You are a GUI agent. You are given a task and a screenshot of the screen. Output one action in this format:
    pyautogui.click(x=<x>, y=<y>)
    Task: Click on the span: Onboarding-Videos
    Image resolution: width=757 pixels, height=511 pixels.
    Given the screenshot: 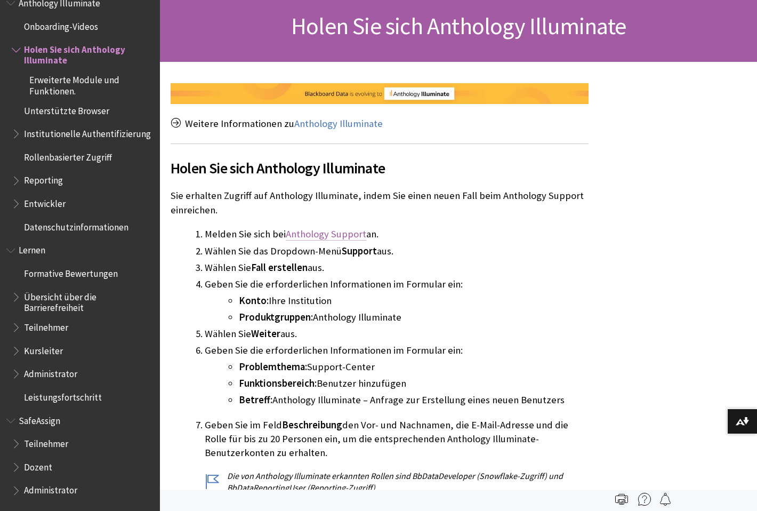 What is the action you would take?
    pyautogui.click(x=61, y=25)
    